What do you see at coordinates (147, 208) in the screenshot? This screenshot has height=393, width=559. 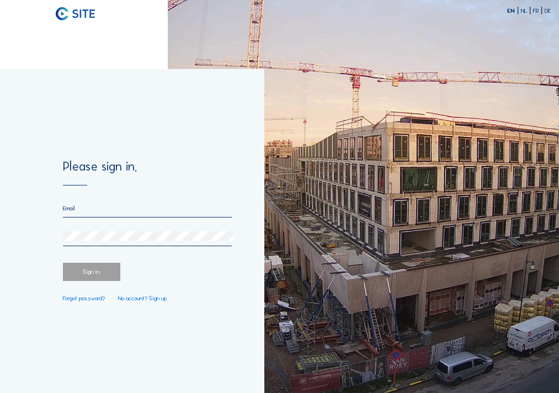 I see `input: Email` at bounding box center [147, 208].